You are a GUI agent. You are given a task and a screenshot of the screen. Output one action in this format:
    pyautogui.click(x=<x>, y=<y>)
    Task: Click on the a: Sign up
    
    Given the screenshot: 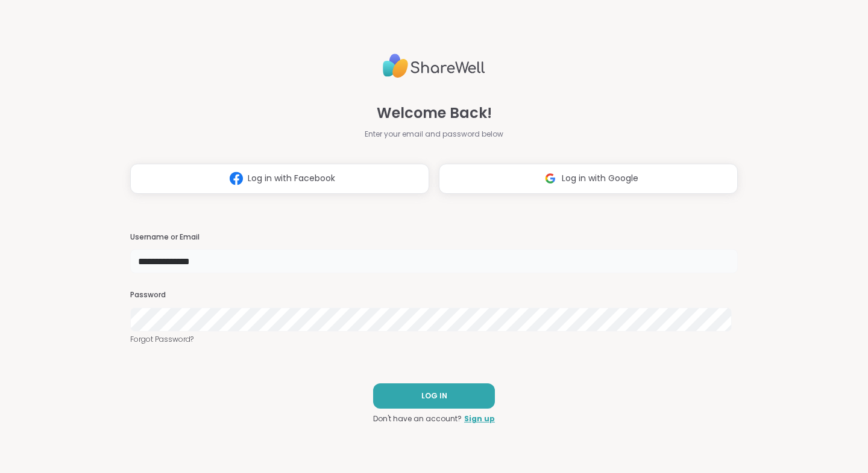 What is the action you would take?
    pyautogui.click(x=479, y=419)
    